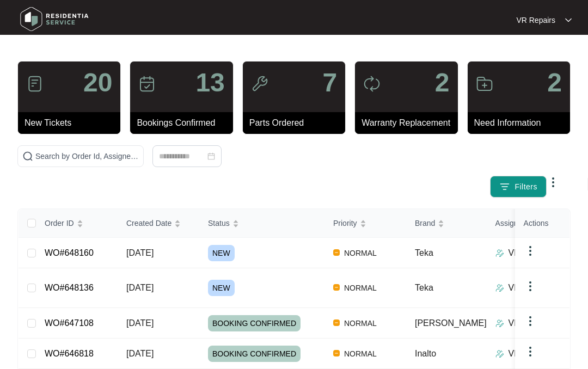 Image resolution: width=588 pixels, height=369 pixels. I want to click on img: filter icon, so click(504, 186).